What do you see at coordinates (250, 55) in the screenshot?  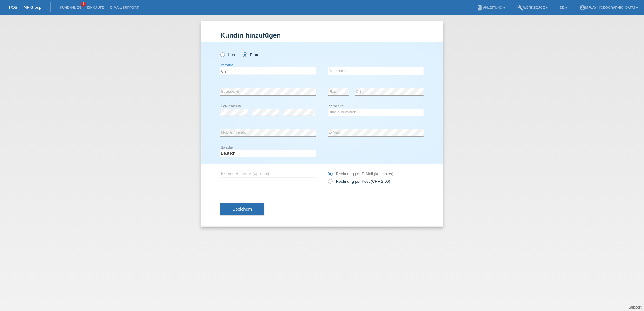 I see `label: Frau` at bounding box center [250, 55].